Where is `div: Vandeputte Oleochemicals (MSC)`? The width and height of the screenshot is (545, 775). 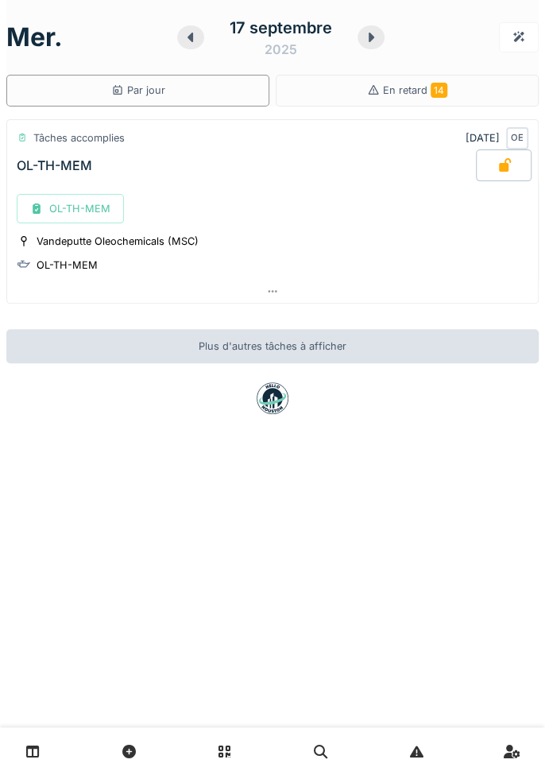 div: Vandeputte Oleochemicals (MSC) is located at coordinates (118, 241).